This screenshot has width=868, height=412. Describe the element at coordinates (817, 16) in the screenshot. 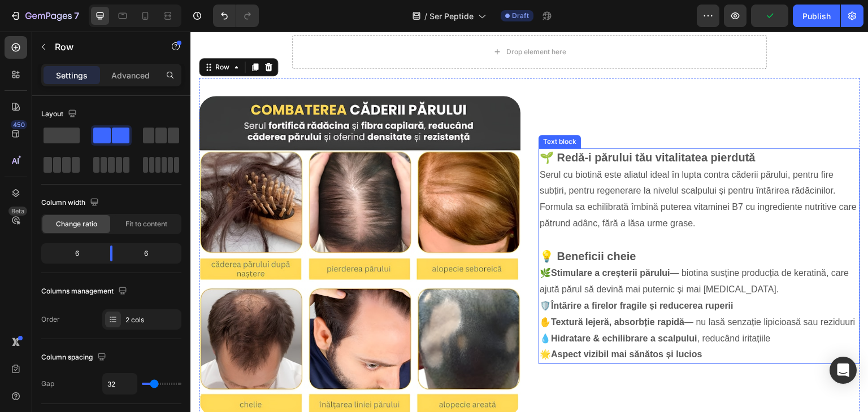

I see `button: Publish` at that location.